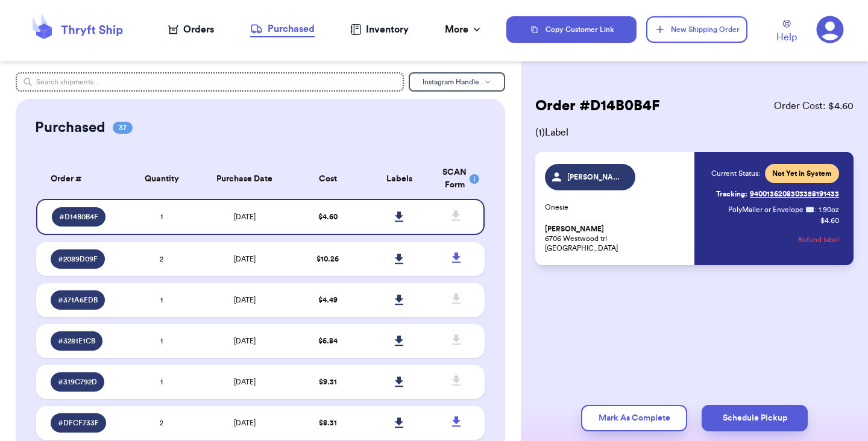  What do you see at coordinates (81, 179) in the screenshot?
I see `th: Order #` at bounding box center [81, 179].